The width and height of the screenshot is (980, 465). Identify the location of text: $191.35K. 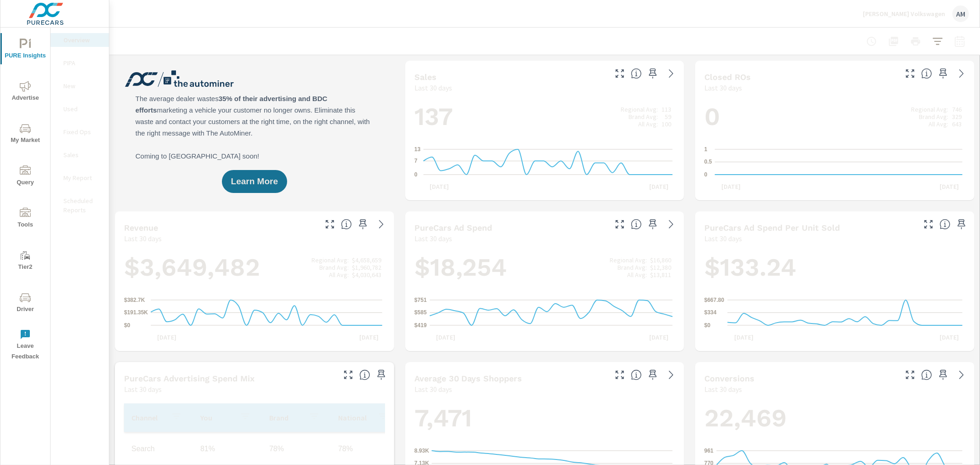
(136, 313).